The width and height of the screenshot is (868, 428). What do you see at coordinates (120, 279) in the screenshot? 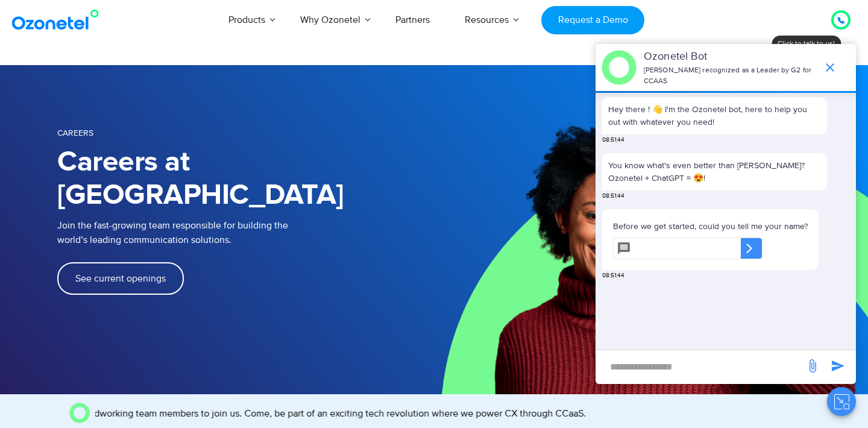
I see `span: See current openings` at bounding box center [120, 279].